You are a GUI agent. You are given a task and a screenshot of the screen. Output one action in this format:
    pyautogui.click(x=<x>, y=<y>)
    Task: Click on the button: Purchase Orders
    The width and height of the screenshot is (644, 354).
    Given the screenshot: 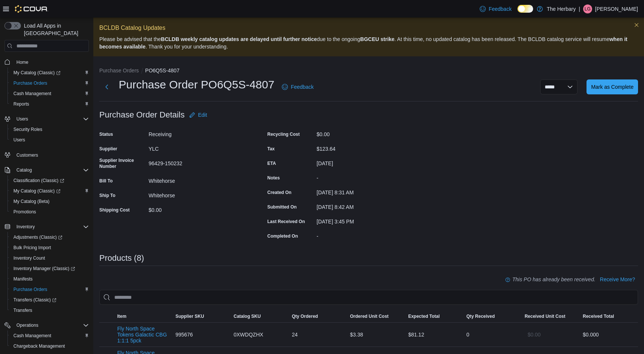 What is the action you would take?
    pyautogui.click(x=49, y=290)
    